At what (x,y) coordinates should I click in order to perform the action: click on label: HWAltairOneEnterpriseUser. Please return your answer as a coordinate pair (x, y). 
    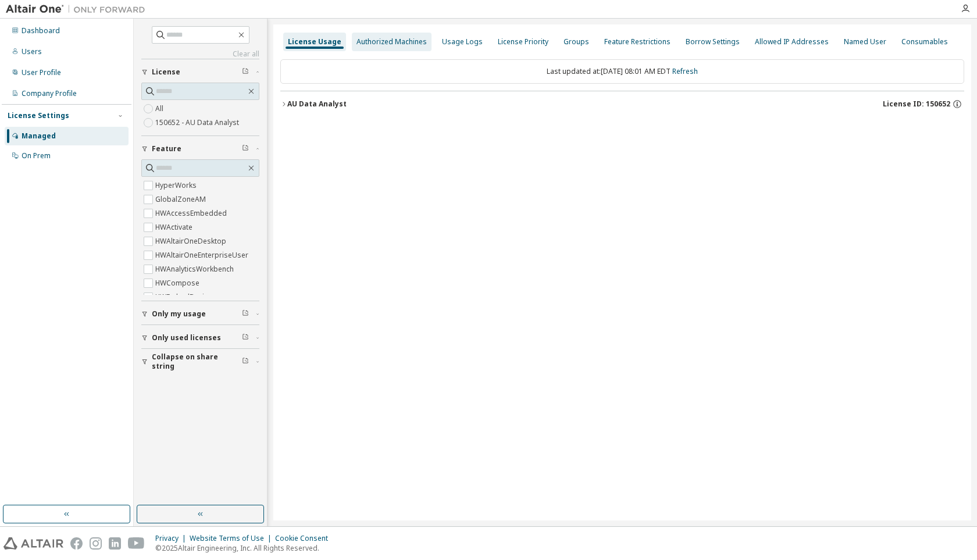
    Looking at the image, I should click on (203, 255).